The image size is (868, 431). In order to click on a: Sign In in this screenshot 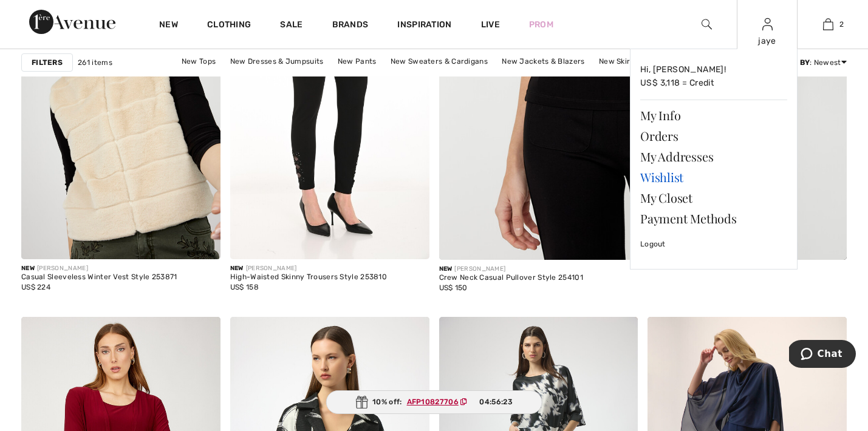, I will do `click(767, 24)`.